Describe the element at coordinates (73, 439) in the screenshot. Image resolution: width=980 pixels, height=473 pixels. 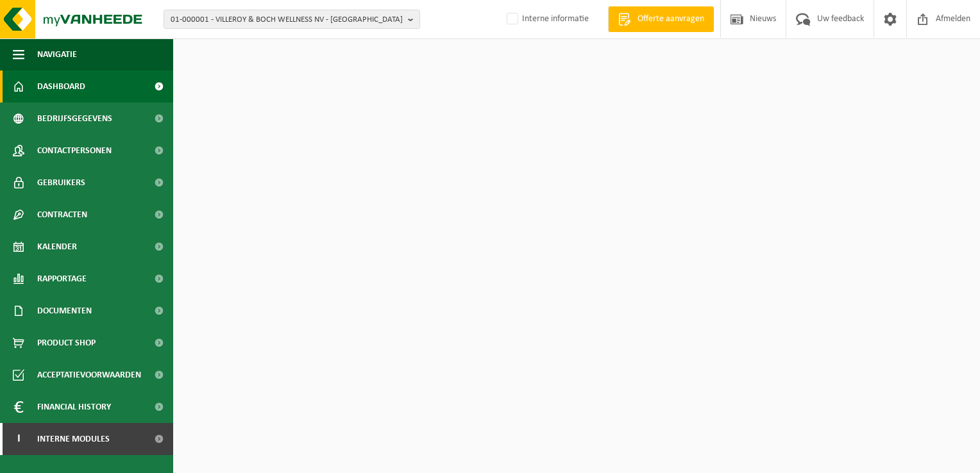
I see `span: Interne modules` at that location.